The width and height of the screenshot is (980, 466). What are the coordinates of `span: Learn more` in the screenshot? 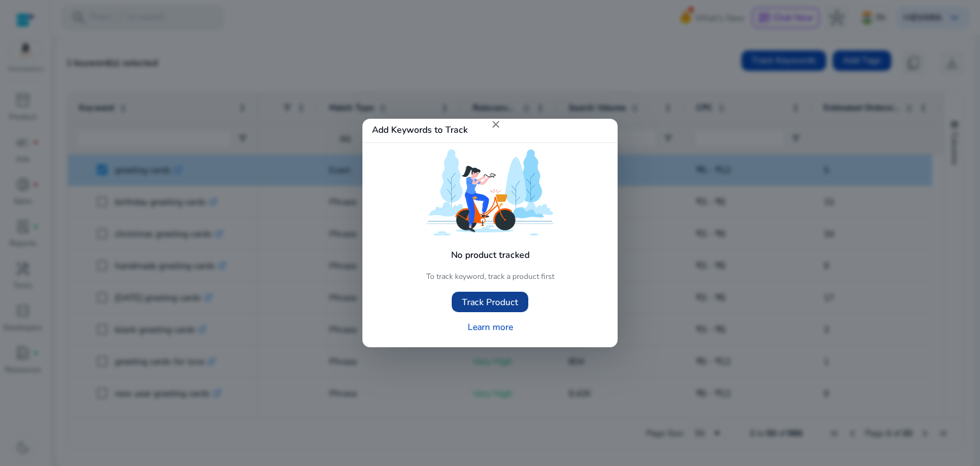 It's located at (490, 327).